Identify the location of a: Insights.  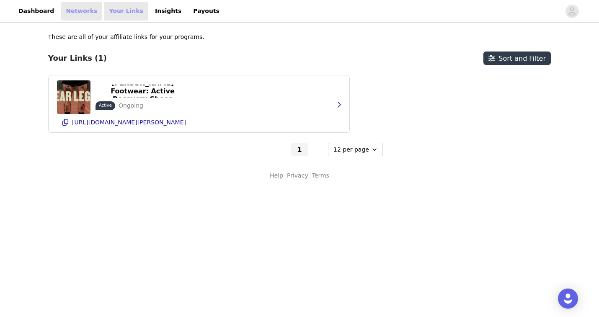
(168, 11).